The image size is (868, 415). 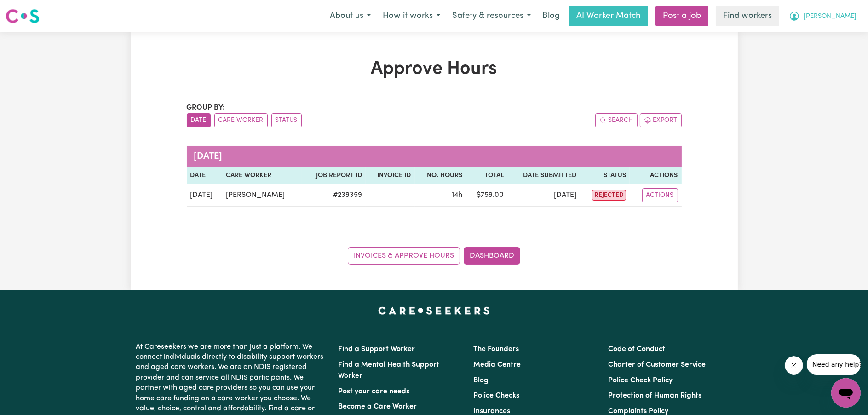 What do you see at coordinates (199, 121) in the screenshot?
I see `button: sort invoices by date` at bounding box center [199, 121].